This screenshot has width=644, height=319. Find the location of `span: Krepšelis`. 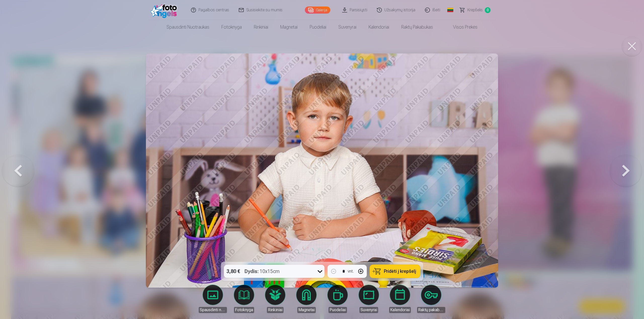

span: Krepšelis is located at coordinates (475, 10).